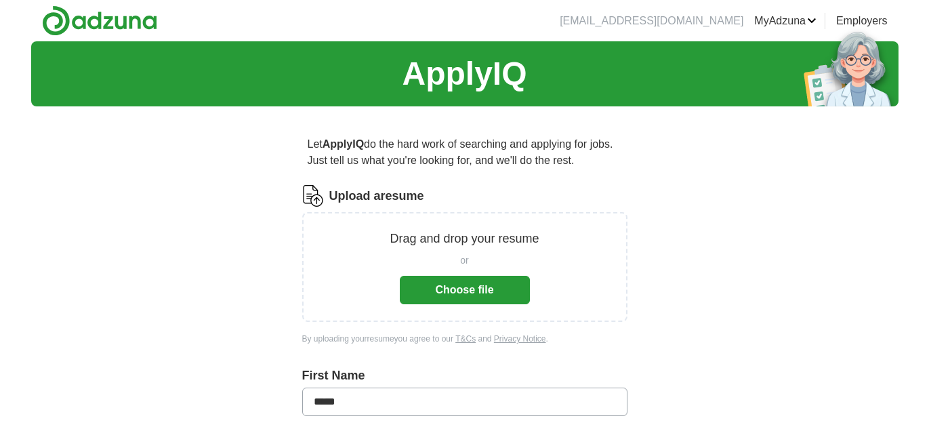  I want to click on img: Adzuna logo, so click(100, 20).